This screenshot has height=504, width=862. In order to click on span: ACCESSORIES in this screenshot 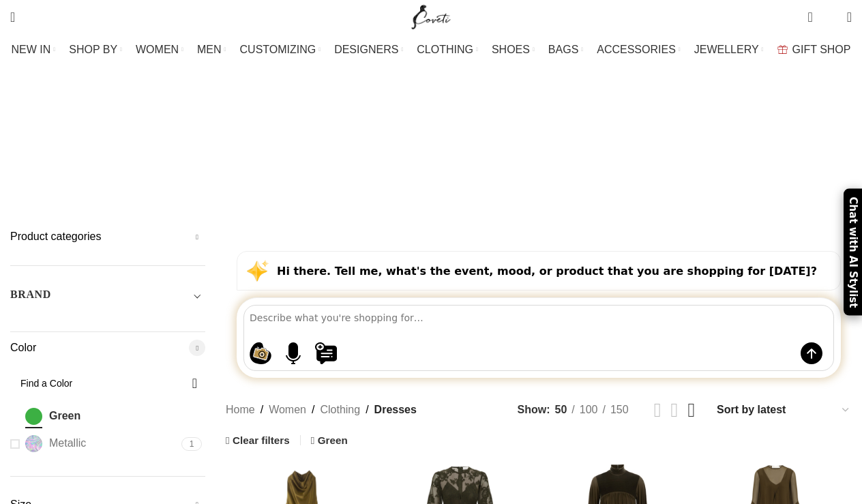, I will do `click(636, 49)`.